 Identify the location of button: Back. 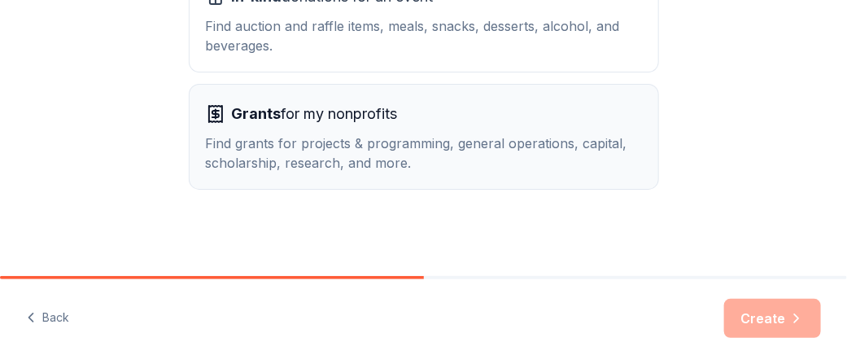
(47, 318).